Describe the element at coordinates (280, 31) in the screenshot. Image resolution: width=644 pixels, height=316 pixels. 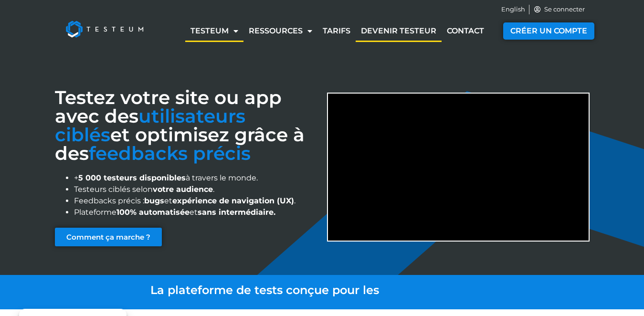
I see `a: Ressources` at that location.